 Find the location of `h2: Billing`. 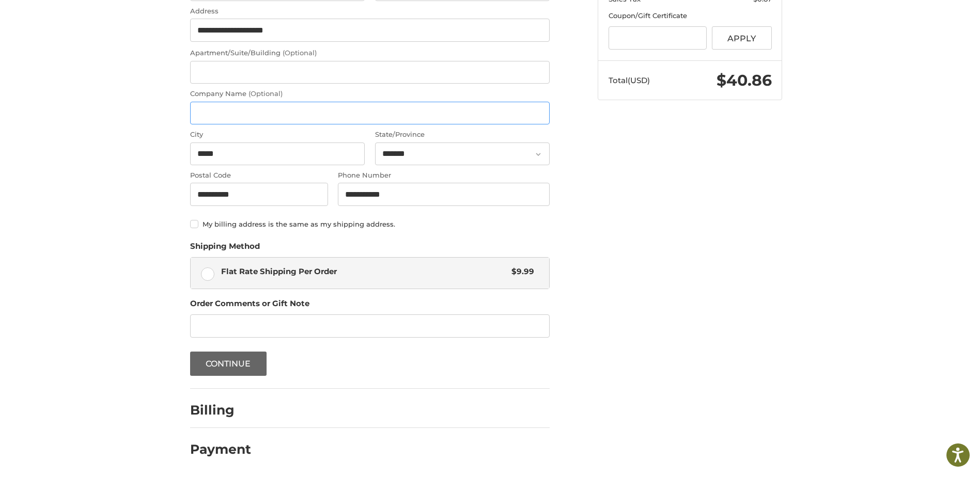

h2: Billing is located at coordinates (220, 410).